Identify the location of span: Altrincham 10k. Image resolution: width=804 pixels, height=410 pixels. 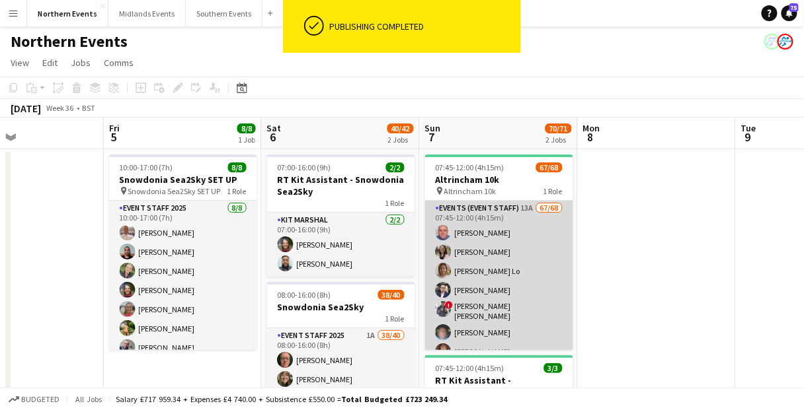
(470, 191).